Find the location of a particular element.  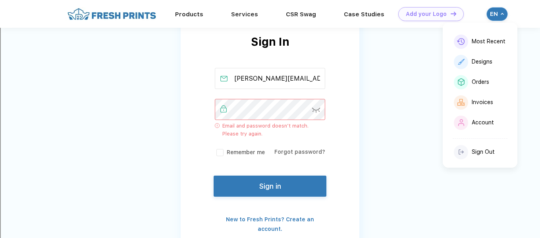

div: Add your Logo is located at coordinates (426, 14).